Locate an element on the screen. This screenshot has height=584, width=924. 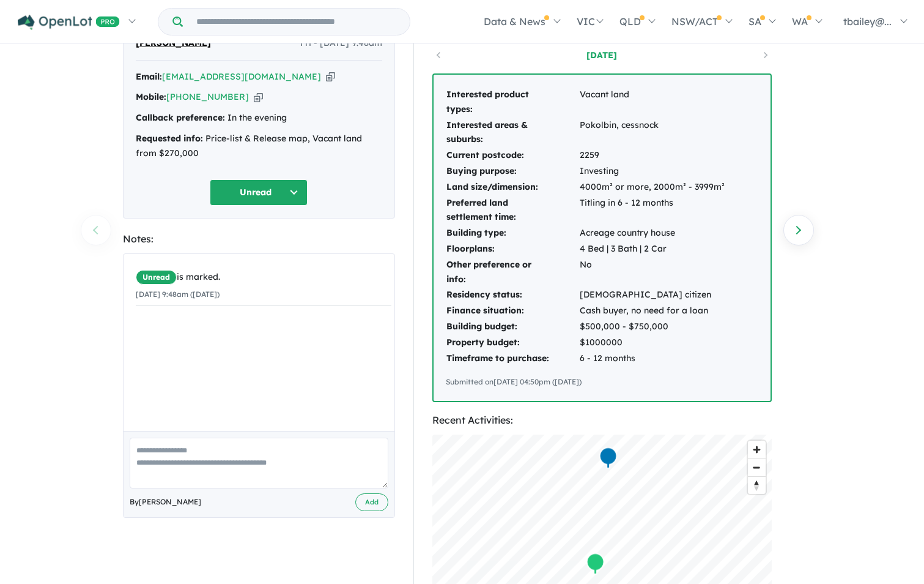
td: Investing is located at coordinates (652, 171).